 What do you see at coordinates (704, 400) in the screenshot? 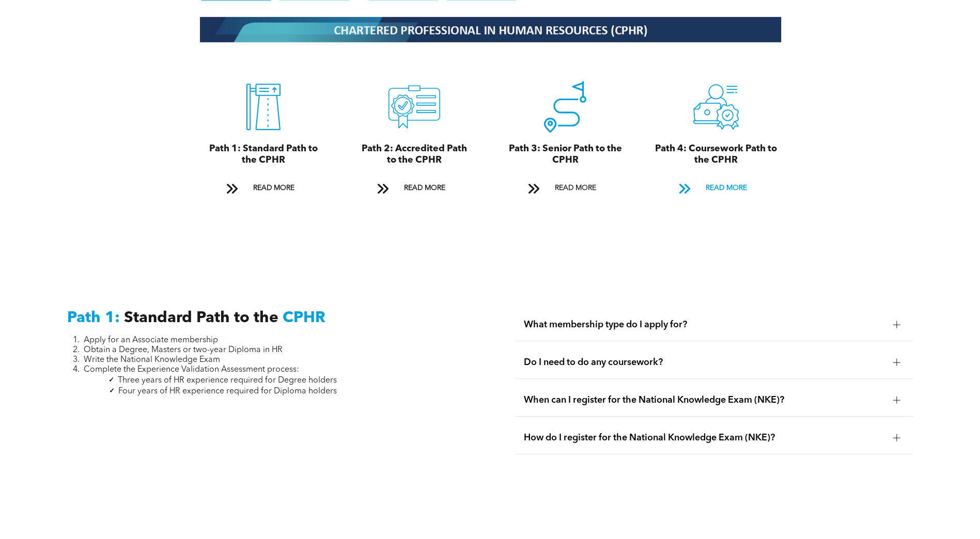
I see `span: When can I register for the National Knowledge Exam (NKE)?` at bounding box center [704, 400].